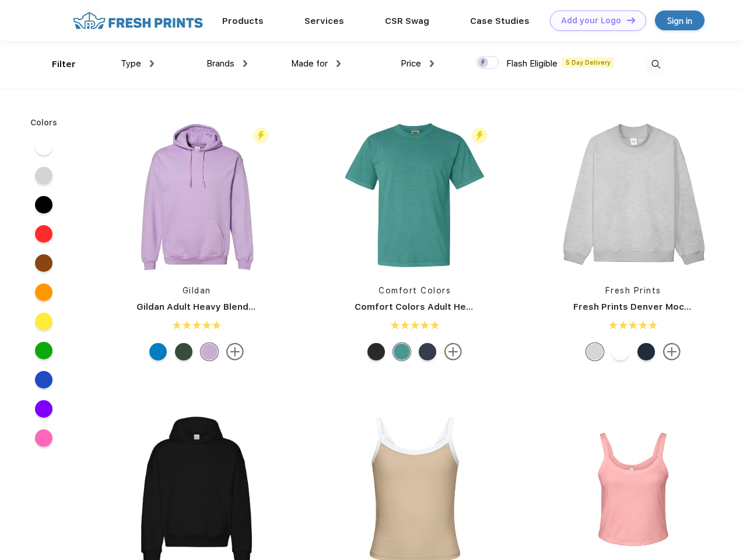 This screenshot has width=743, height=560. What do you see at coordinates (633, 290) in the screenshot?
I see `a: Fresh Prints` at bounding box center [633, 290].